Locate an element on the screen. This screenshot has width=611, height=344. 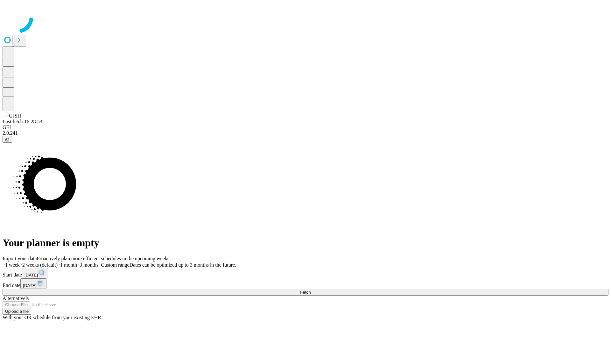
div: Start date is located at coordinates (305, 273).